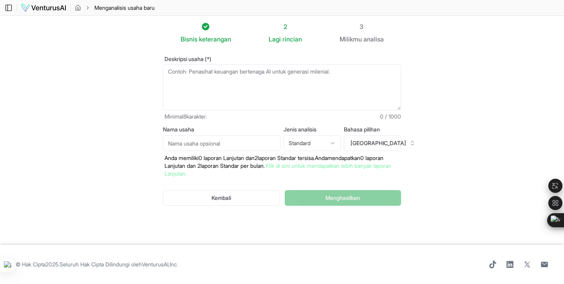 The height and width of the screenshot is (284, 564). Describe the element at coordinates (361, 27) in the screenshot. I see `font: 3` at that location.